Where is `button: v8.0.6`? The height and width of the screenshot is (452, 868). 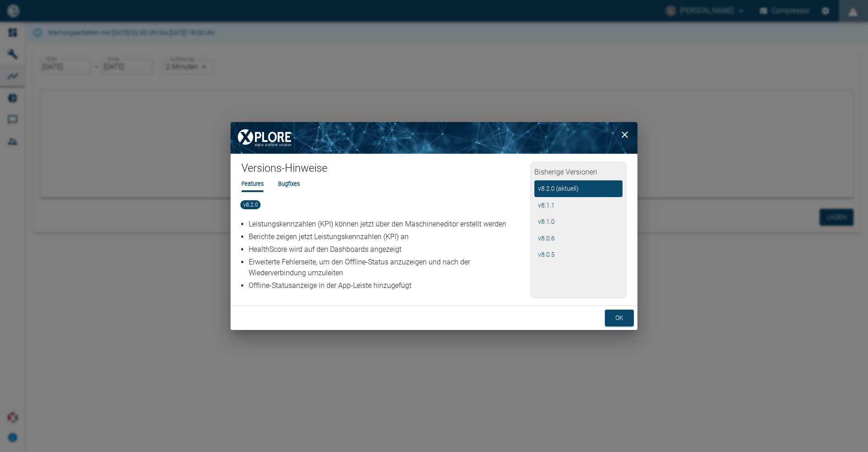 button: v8.0.6 is located at coordinates (578, 238).